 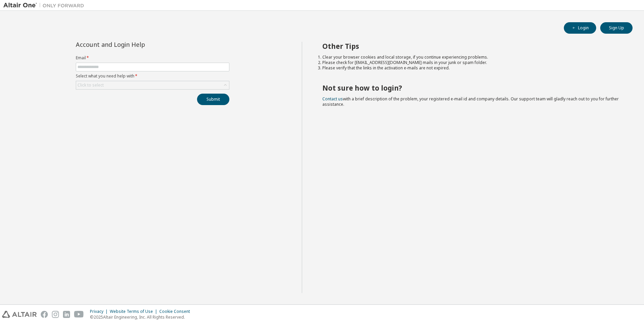 What do you see at coordinates (471, 101) in the screenshot?
I see `span: with a brief description of the problem, your registered e-mail id and company details. Our suppo...` at bounding box center [471, 101].